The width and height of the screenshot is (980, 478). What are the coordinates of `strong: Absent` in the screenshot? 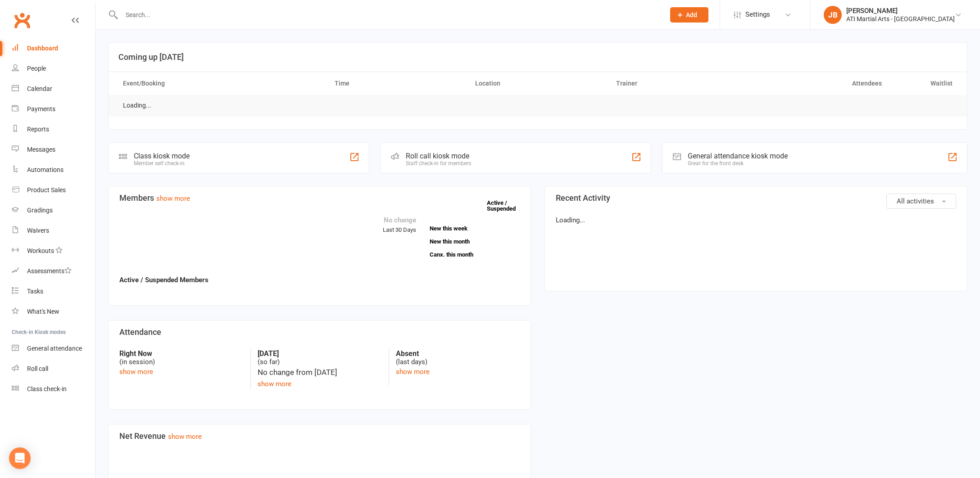 It's located at (458, 353).